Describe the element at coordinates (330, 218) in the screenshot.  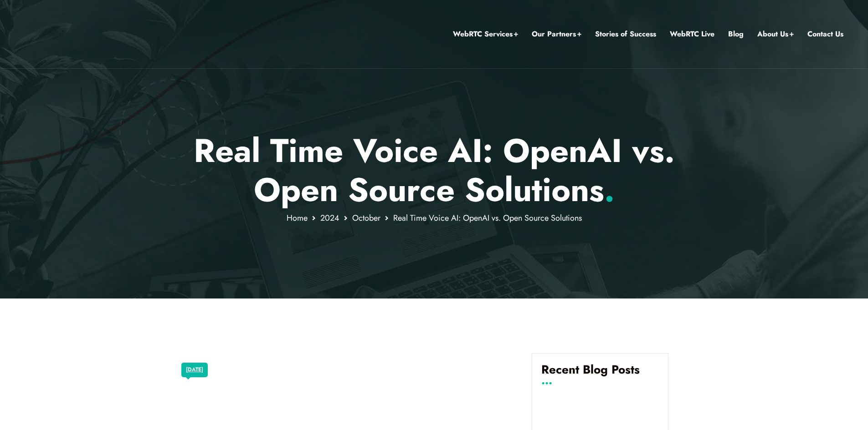
I see `a: 2024` at that location.